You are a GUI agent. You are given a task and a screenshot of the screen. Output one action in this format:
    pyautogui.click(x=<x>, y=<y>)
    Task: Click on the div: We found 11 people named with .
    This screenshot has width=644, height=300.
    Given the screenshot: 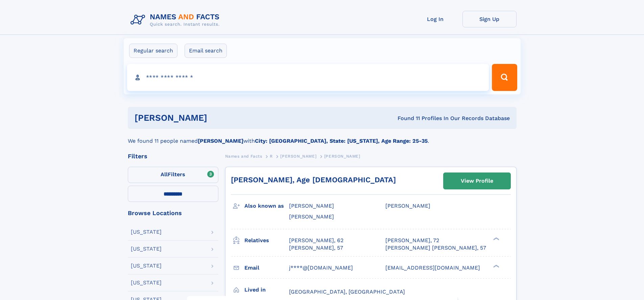 What is the action you would take?
    pyautogui.click(x=322, y=137)
    